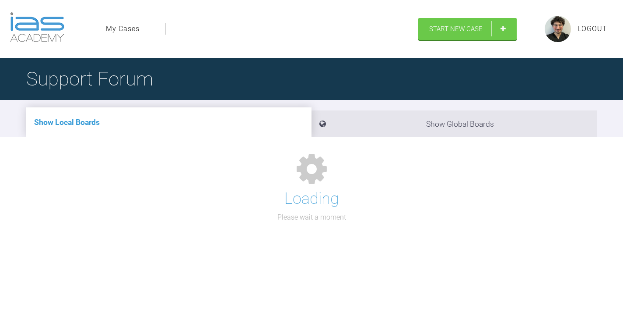  What do you see at coordinates (467, 29) in the screenshot?
I see `a: Start New Case` at bounding box center [467, 29].